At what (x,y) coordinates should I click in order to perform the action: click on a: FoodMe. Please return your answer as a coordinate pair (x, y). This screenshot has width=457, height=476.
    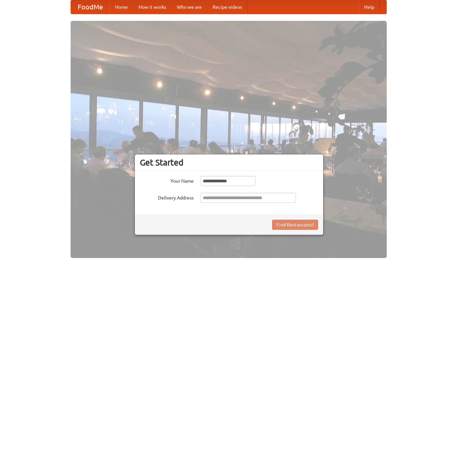
    Looking at the image, I should click on (90, 7).